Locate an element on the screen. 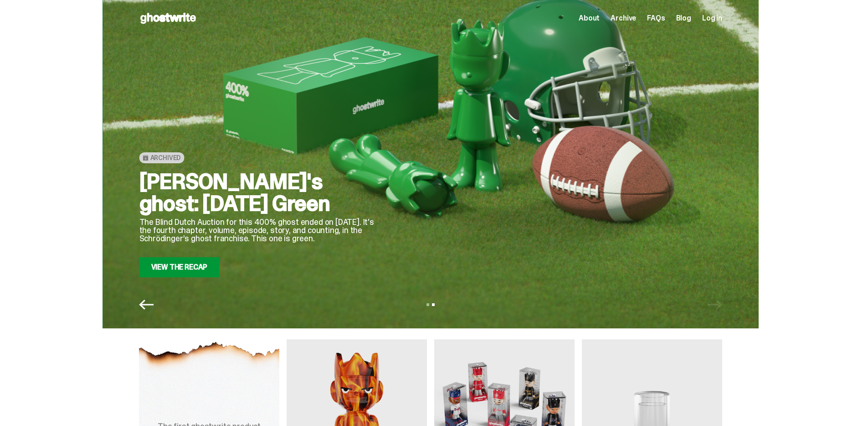 The image size is (868, 426). a: About is located at coordinates (589, 18).